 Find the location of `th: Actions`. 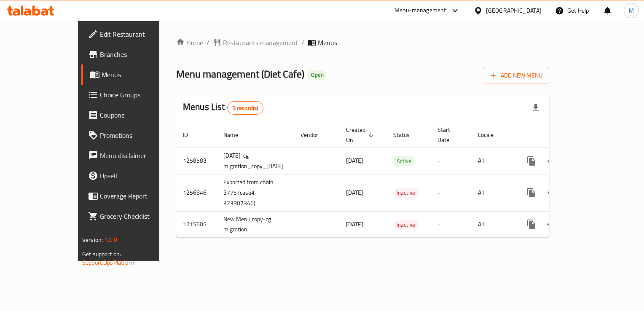

th: Actions is located at coordinates (562, 135).